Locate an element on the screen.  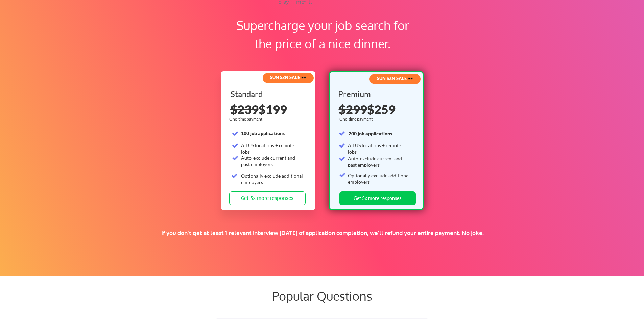
s: $299 is located at coordinates (353, 109).